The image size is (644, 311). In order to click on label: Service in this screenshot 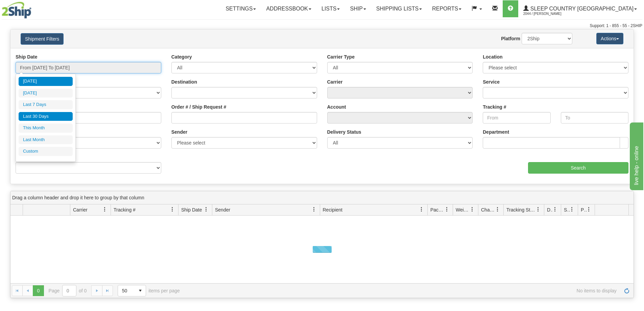, I will do `click(491, 82)`.